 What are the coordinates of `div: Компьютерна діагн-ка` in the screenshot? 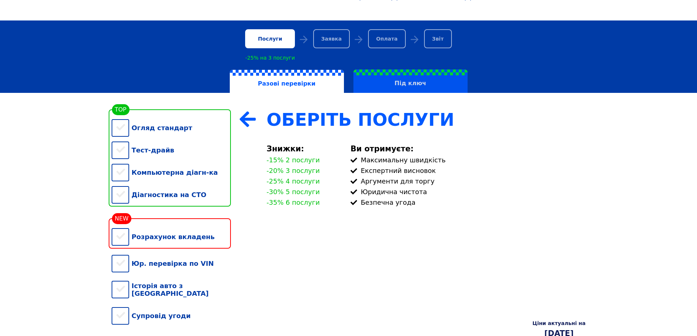 It's located at (171, 172).